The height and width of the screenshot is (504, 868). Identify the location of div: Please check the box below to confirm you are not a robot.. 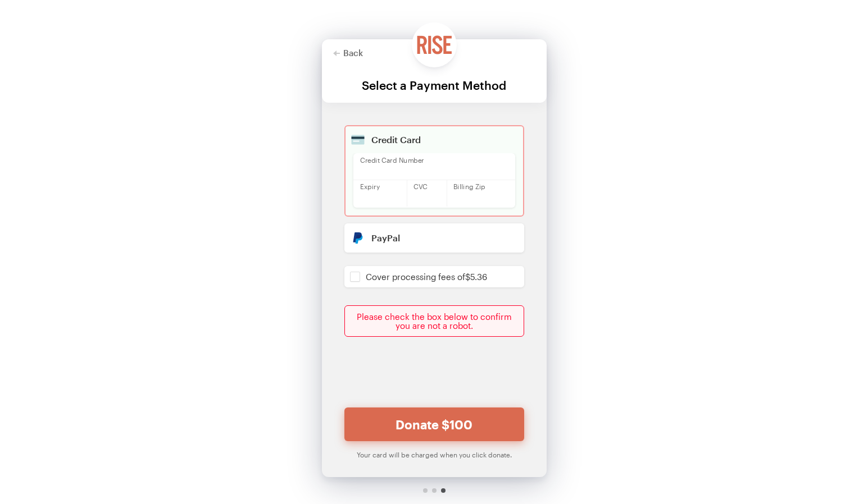
(434, 321).